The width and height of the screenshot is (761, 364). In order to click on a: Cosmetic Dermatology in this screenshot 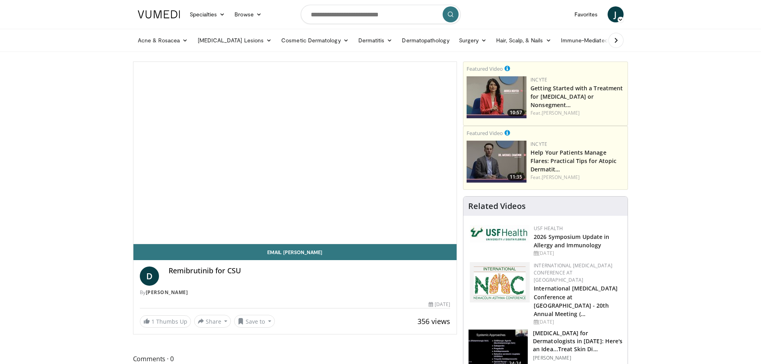, I will do `click(315, 40)`.